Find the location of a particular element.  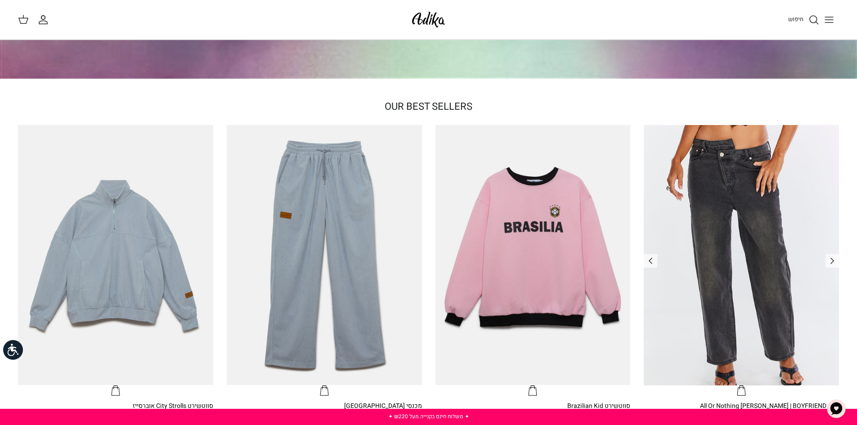

span: חיפוש is located at coordinates (796, 19).